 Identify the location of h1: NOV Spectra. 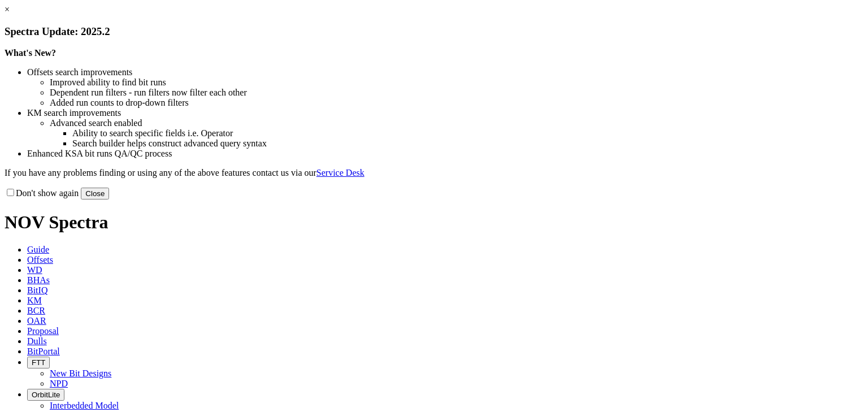
(434, 222).